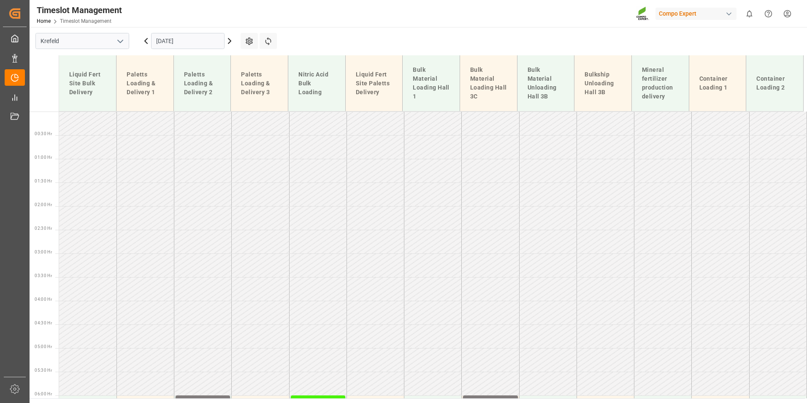 This screenshot has width=807, height=403. What do you see at coordinates (43, 323) in the screenshot?
I see `span: 04:30 Hr` at bounding box center [43, 323].